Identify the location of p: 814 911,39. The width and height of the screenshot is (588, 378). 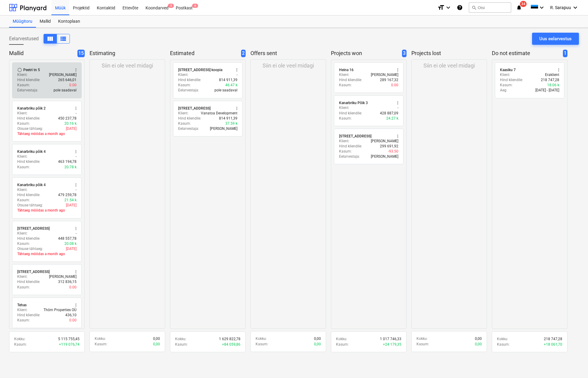
(228, 80).